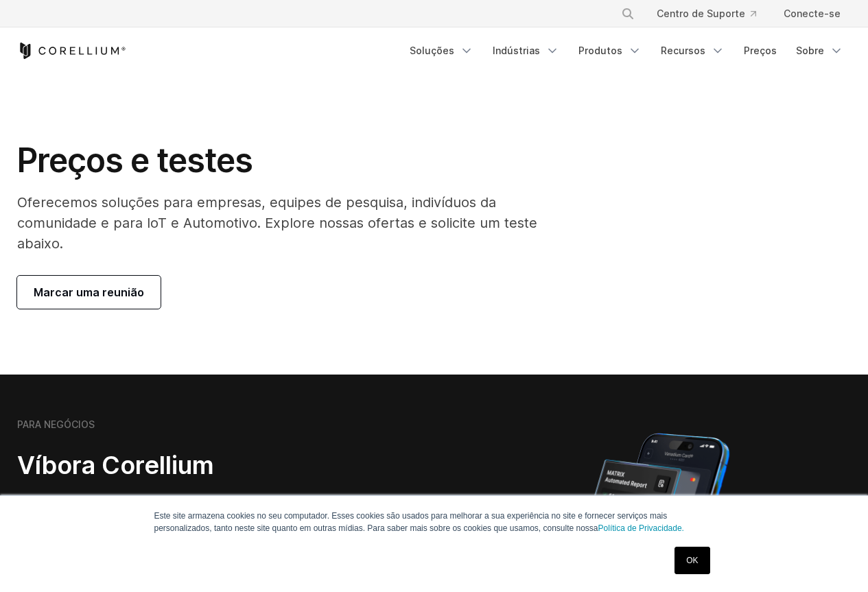  I want to click on font: Víbora Corellium, so click(116, 465).